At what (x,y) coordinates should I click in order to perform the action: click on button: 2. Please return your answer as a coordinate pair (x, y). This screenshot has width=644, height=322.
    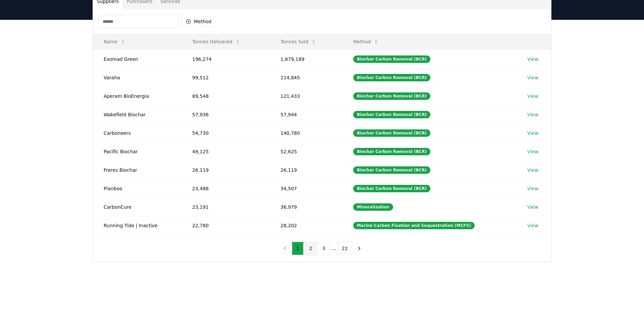
    Looking at the image, I should click on (311, 248).